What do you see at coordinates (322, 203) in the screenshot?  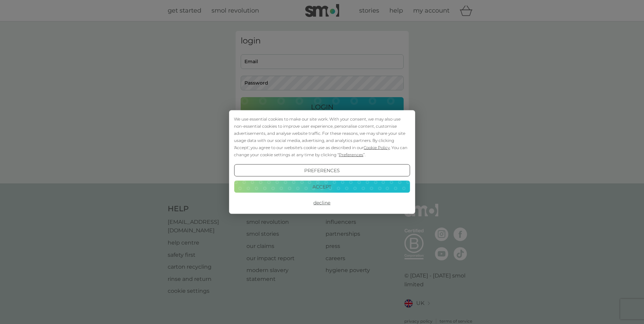 I see `button: Decline` at bounding box center [322, 203].